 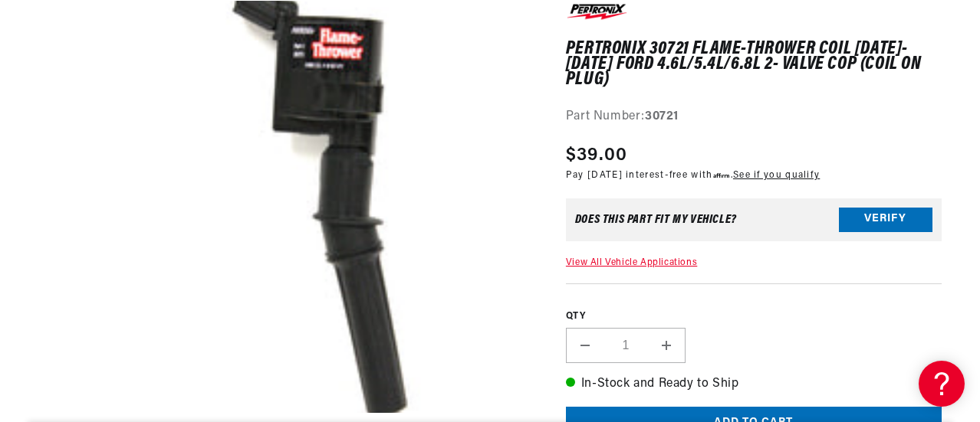 What do you see at coordinates (597, 156) in the screenshot?
I see `span: $39.00` at bounding box center [597, 156].